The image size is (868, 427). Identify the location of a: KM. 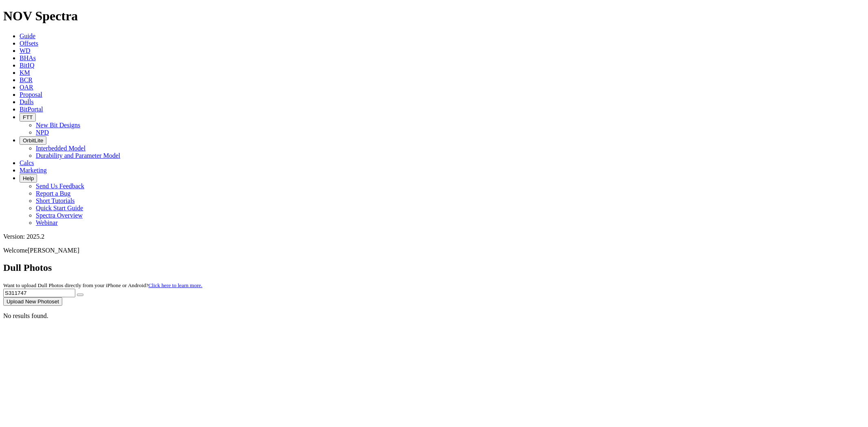
(25, 72).